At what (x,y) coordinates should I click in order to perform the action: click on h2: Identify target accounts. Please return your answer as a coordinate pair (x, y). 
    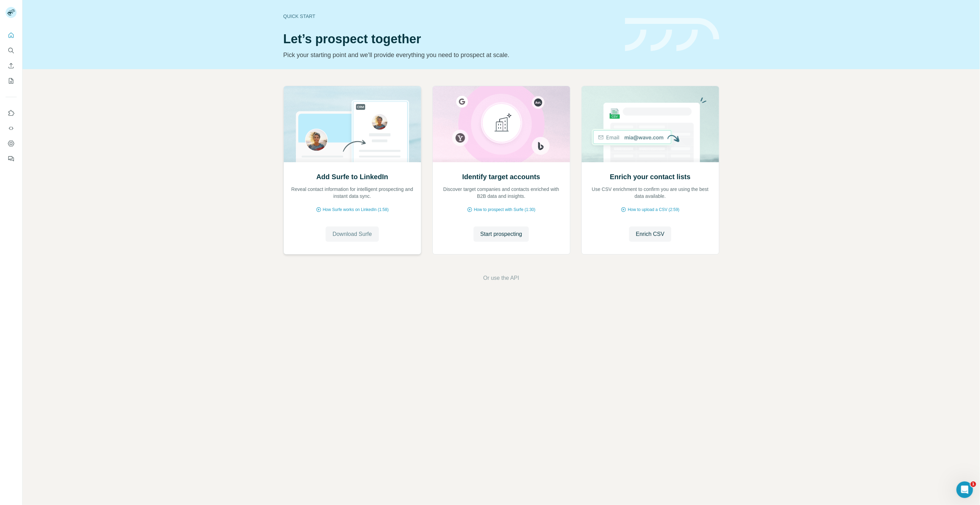
    Looking at the image, I should click on (501, 177).